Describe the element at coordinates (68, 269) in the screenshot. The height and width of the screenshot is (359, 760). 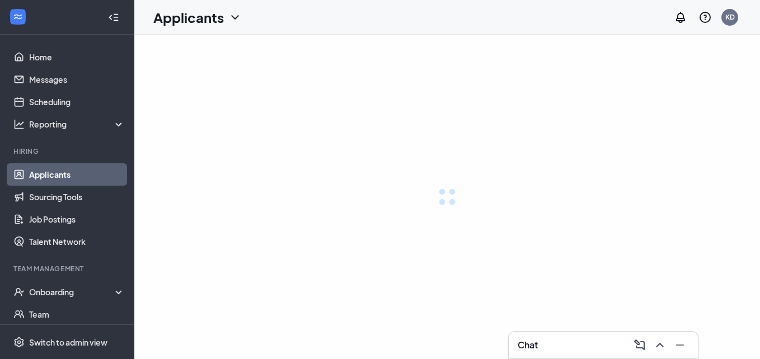
I see `div: Team Management` at that location.